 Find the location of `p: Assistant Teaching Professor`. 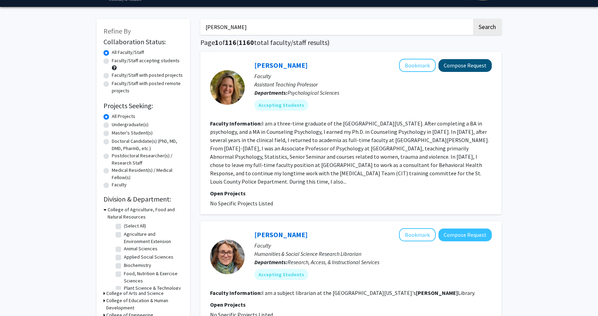

p: Assistant Teaching Professor is located at coordinates (373, 84).